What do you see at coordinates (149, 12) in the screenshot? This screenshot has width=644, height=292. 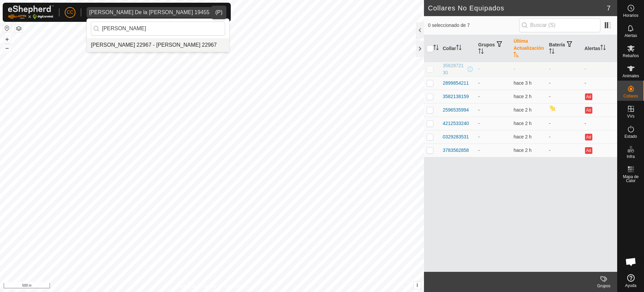 I see `span: Maria Esperanza De la cruz Caselles 19455` at bounding box center [149, 12].